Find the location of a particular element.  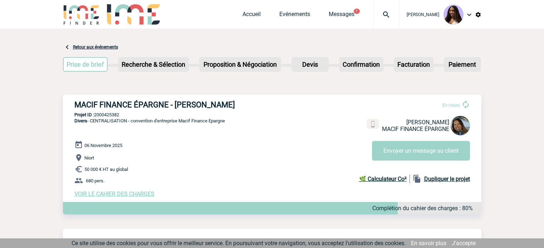

a: VOIR LE CAHIER DES CHARGES is located at coordinates (114, 194).